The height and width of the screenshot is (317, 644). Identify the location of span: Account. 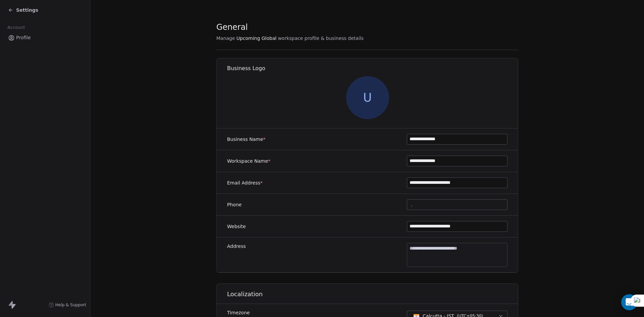
(16, 28).